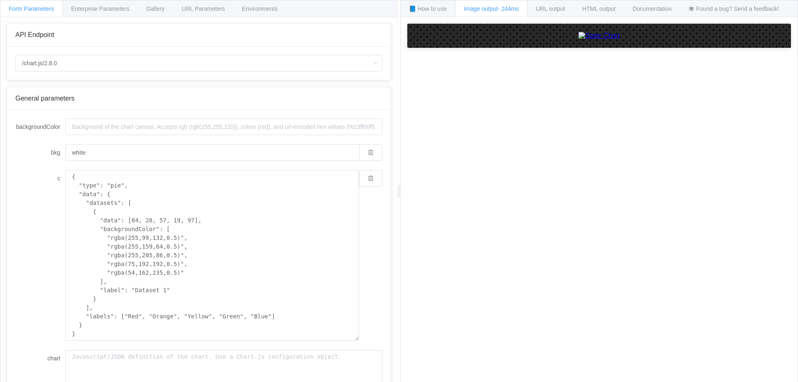 The height and width of the screenshot is (382, 798). Describe the element at coordinates (550, 9) in the screenshot. I see `span: URL output` at that location.